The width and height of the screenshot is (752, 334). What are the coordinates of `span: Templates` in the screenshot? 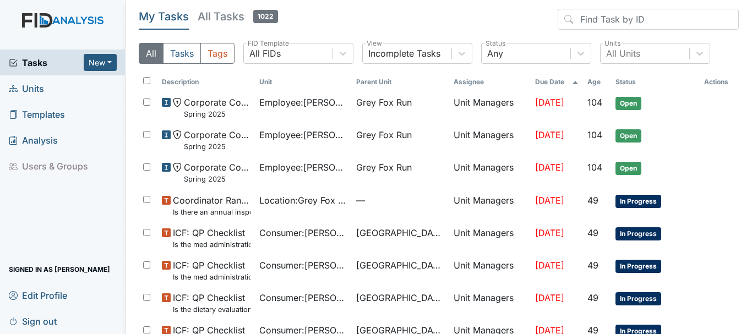 It's located at (37, 114).